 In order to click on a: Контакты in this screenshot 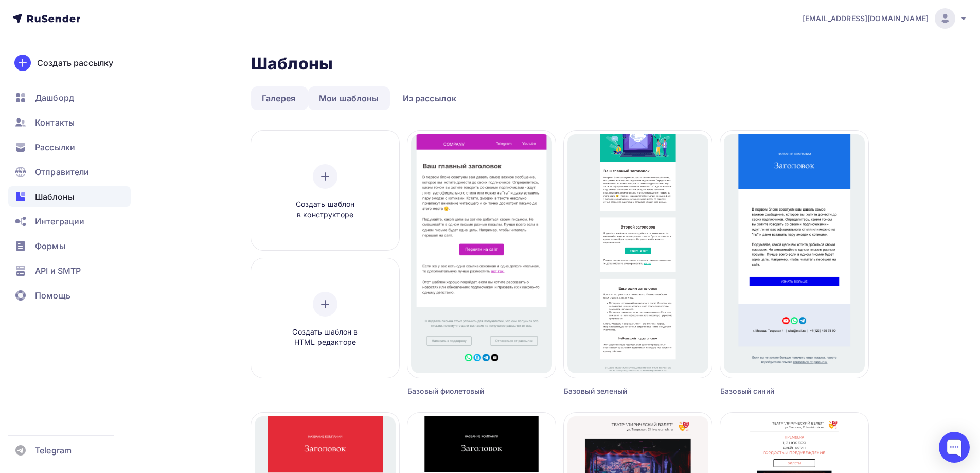, I will do `click(70, 123)`.